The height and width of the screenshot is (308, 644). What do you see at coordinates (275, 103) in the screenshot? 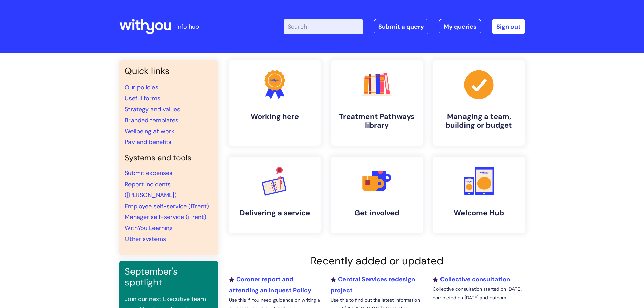
I see `a: Working here` at bounding box center [275, 103].